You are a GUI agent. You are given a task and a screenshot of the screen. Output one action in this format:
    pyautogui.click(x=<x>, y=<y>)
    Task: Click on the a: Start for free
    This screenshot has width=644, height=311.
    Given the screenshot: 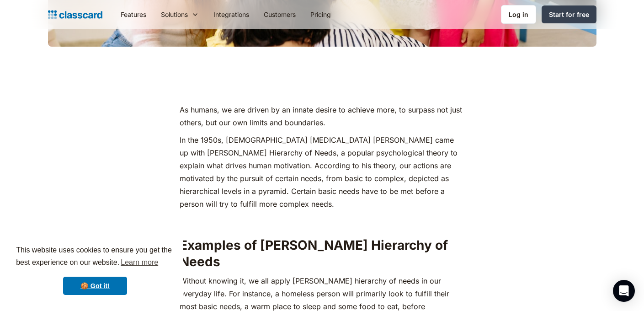 What is the action you would take?
    pyautogui.click(x=569, y=14)
    